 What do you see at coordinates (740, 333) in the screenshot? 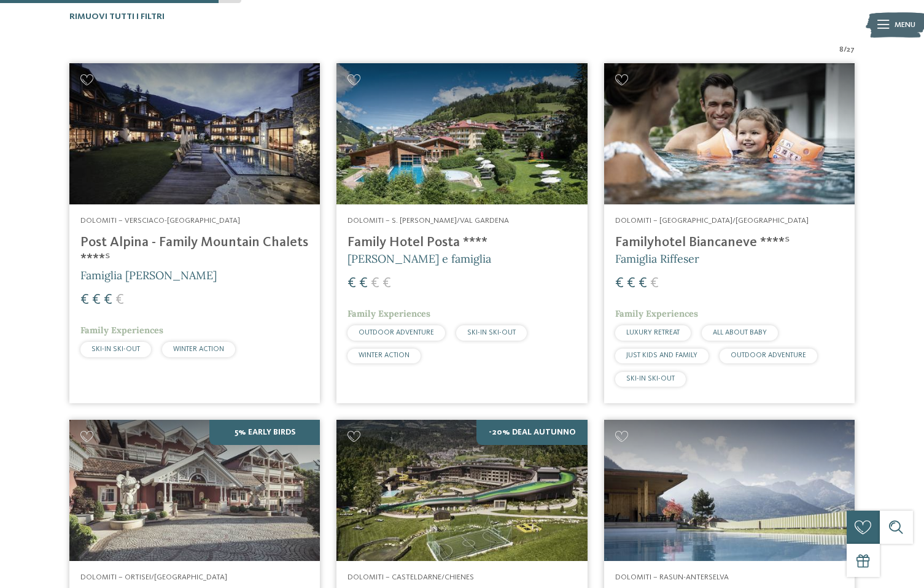
I see `span: ALL ABOUT BABY` at bounding box center [740, 333].